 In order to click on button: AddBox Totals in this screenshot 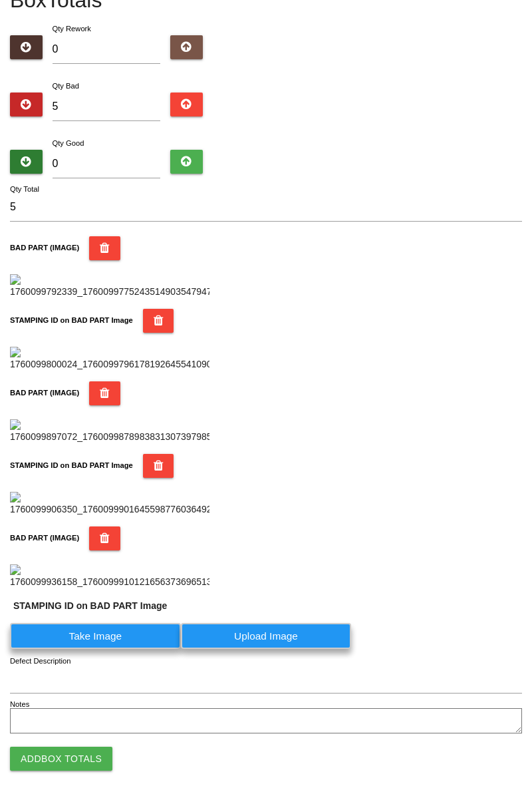, I will do `click(61, 758)`.